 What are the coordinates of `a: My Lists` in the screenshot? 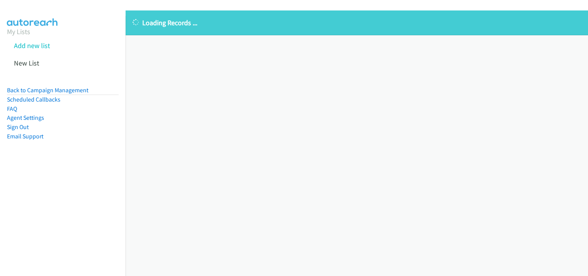 It's located at (19, 31).